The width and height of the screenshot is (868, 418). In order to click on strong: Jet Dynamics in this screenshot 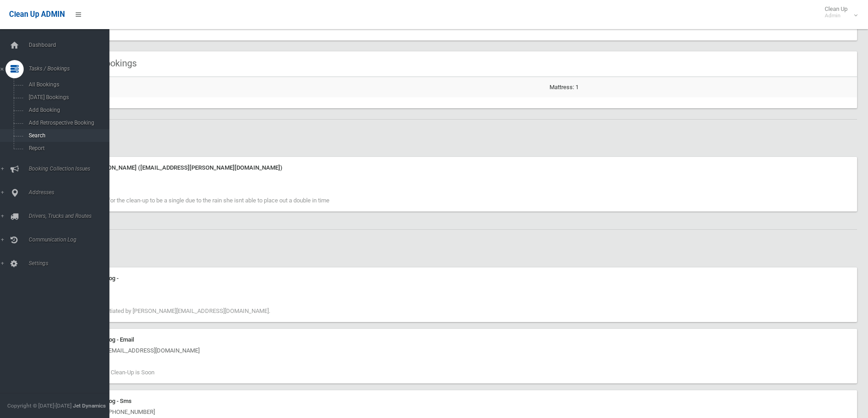, I will do `click(89, 406)`.